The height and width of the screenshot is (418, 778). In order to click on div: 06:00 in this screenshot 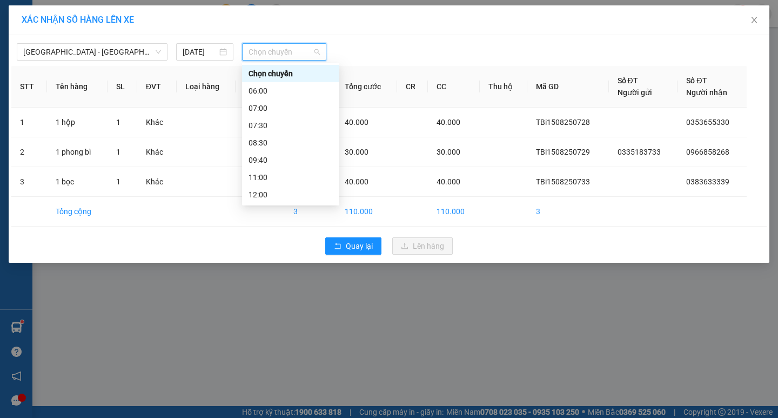, I will do `click(291, 91)`.